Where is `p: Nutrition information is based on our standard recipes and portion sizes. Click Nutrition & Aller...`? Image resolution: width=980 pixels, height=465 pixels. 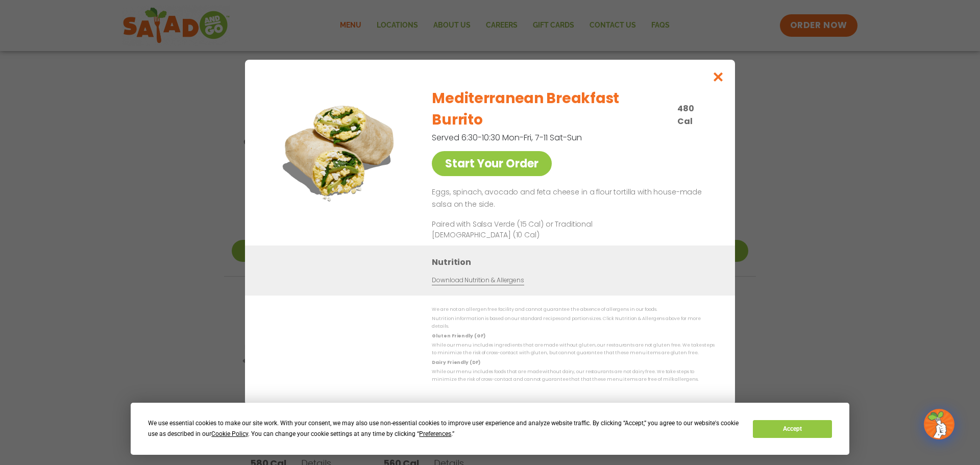
p: Nutrition information is based on our standard recipes and portion sizes. Click Nutrition & Aller... is located at coordinates (573, 322).